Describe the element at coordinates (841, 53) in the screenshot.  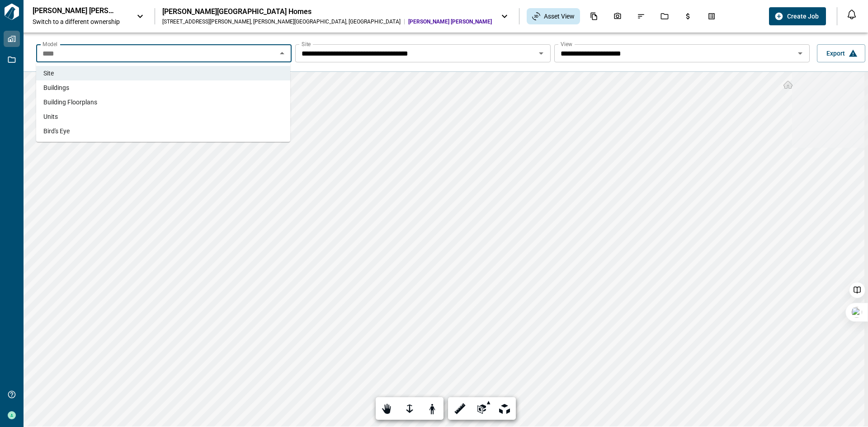
I see `button: Export` at that location.